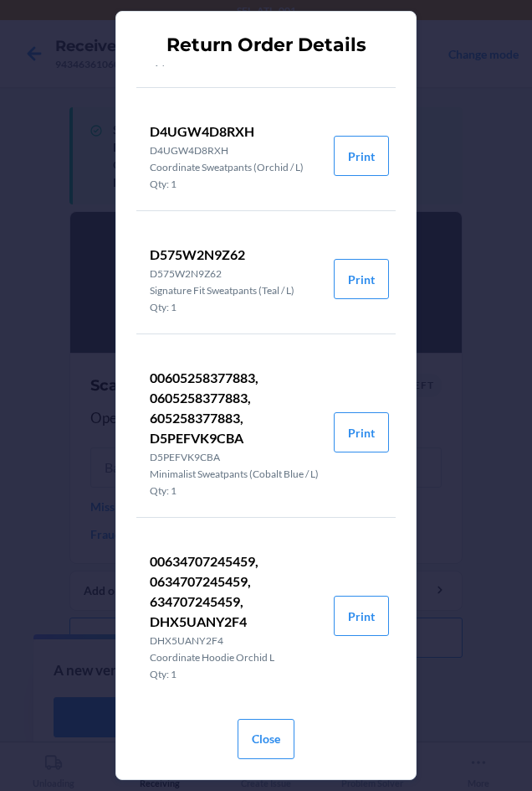 The height and width of the screenshot is (791, 532). What do you see at coordinates (266, 45) in the screenshot?
I see `h2: Return Order Details` at bounding box center [266, 45].